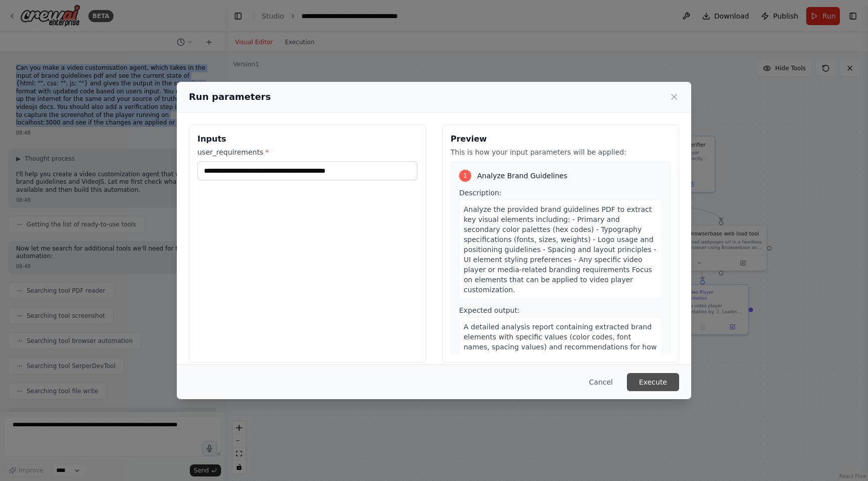 This screenshot has width=868, height=481. I want to click on span: Expected output:, so click(489, 311).